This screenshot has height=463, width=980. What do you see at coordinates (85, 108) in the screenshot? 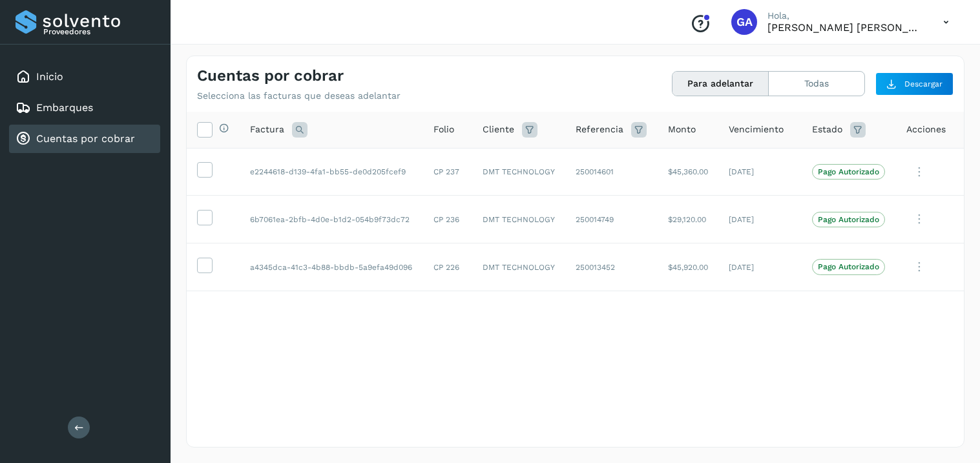
I see `div: Embarques` at bounding box center [85, 108].